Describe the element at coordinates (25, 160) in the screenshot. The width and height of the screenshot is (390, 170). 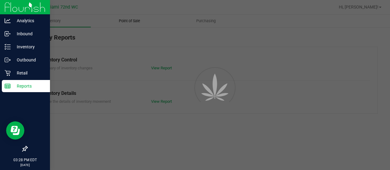
I see `p: 03:28 PM EDT` at that location.